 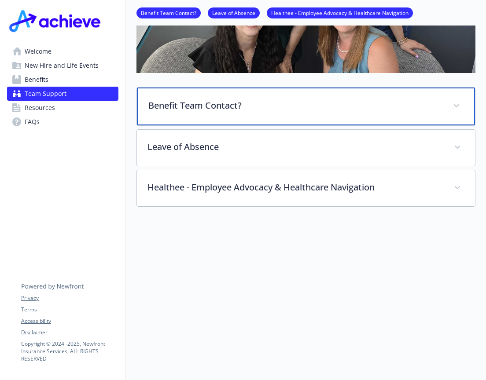 What do you see at coordinates (62, 66) in the screenshot?
I see `span: New Hire and Life Events` at bounding box center [62, 66].